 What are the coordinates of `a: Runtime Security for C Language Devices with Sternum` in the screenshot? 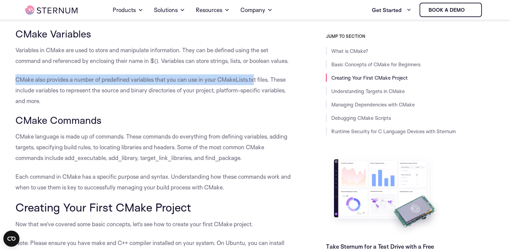 It's located at (393, 131).